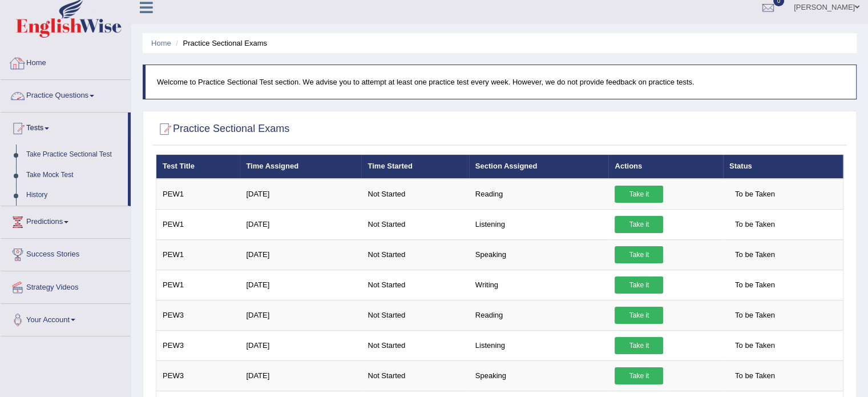 This screenshot has height=397, width=868. Describe the element at coordinates (539, 284) in the screenshot. I see `td: Writing` at that location.